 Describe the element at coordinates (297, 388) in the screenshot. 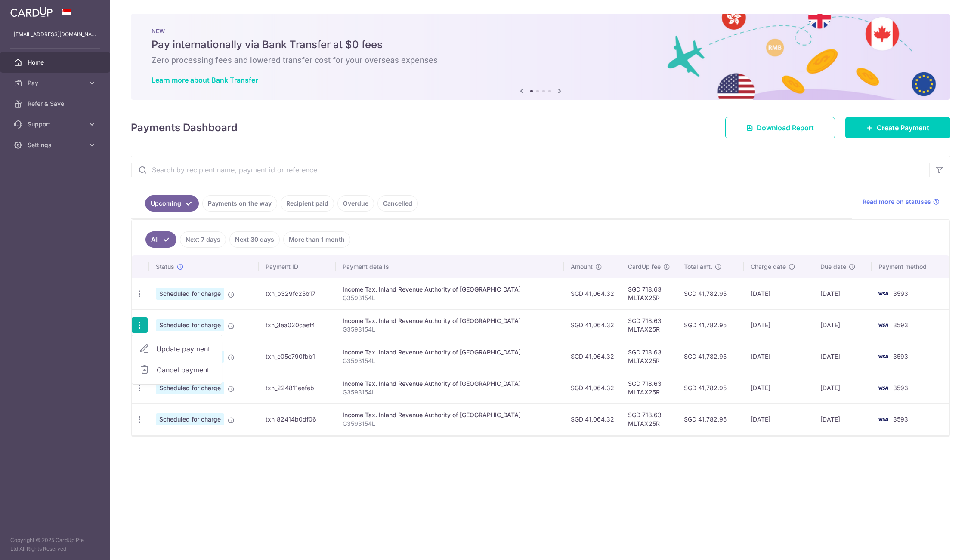

I see `td: txn_224811eefeb` at that location.